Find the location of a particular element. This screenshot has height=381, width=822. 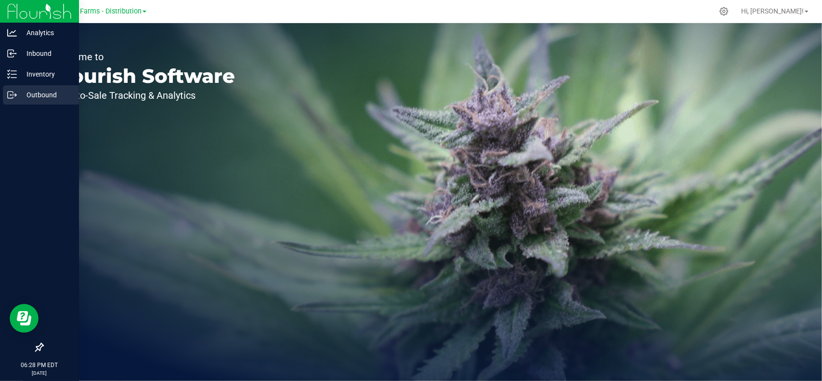

p: Welcome to is located at coordinates (144, 57).